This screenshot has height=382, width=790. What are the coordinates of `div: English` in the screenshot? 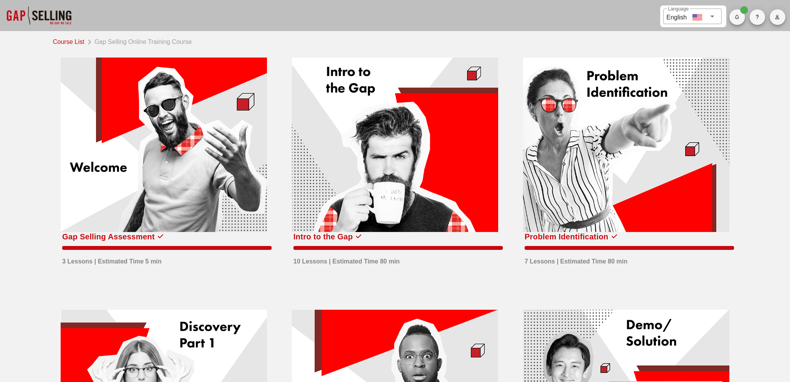 It's located at (677, 16).